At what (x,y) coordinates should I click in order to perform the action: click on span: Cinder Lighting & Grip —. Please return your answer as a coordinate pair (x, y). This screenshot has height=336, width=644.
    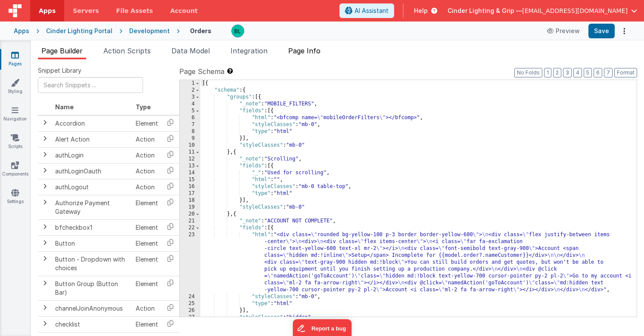
    Looking at the image, I should click on (485, 11).